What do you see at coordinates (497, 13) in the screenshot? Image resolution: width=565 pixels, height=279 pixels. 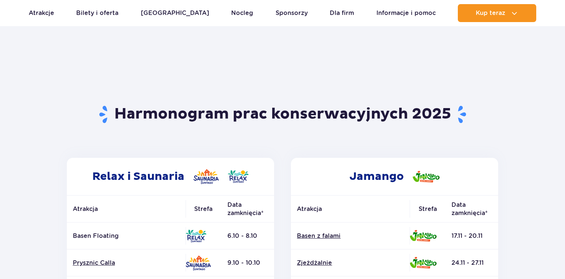 I see `button: Kup teraz` at bounding box center [497, 13].